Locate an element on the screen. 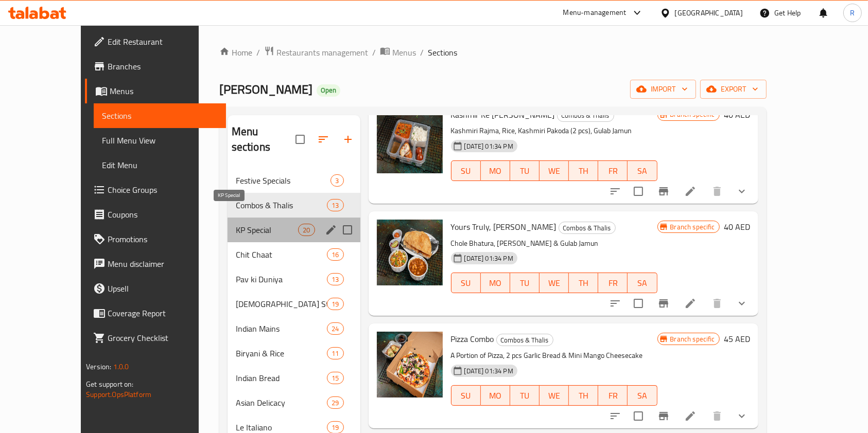 The width and height of the screenshot is (868, 433). div: Menu-management is located at coordinates (595, 13).